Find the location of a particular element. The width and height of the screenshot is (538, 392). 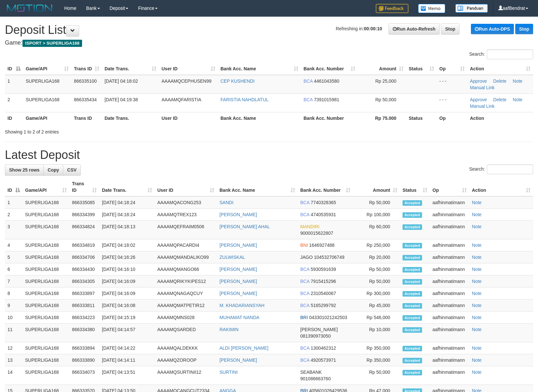

th: Bank Acc. Name: activate to sort column ascending is located at coordinates (257, 187).